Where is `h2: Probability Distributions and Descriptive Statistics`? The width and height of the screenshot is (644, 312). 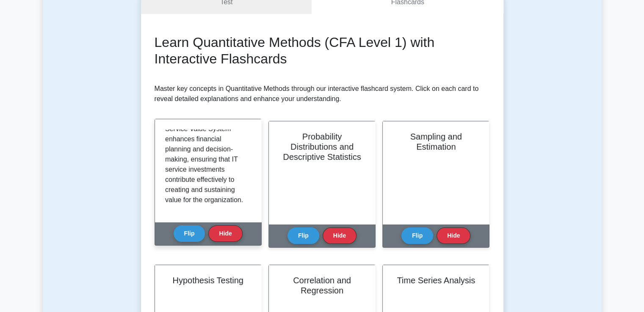
h2: Probability Distributions and Descriptive Statistics is located at coordinates (322, 147).